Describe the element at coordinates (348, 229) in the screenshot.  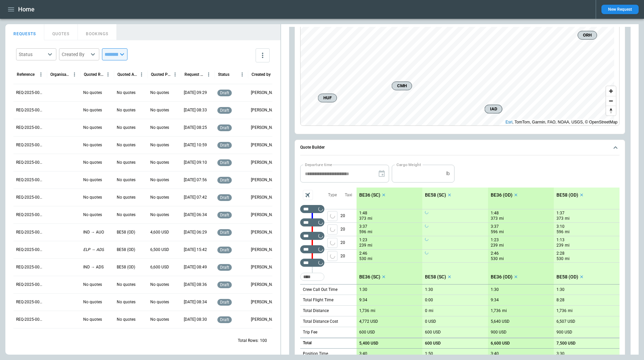
I see `p: 20` at that location.